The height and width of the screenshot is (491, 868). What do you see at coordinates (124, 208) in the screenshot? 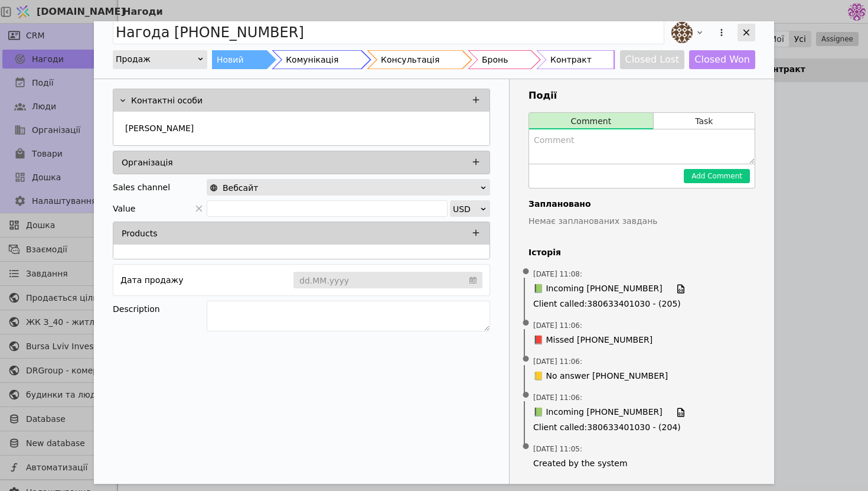
I see `span: Value` at bounding box center [124, 208].